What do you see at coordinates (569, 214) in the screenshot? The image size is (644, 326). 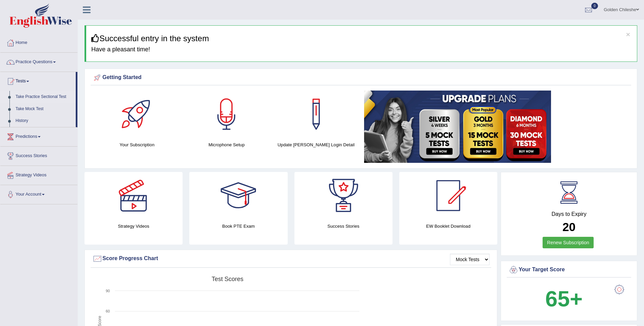 I see `h4: Days to Expiry` at bounding box center [569, 214].